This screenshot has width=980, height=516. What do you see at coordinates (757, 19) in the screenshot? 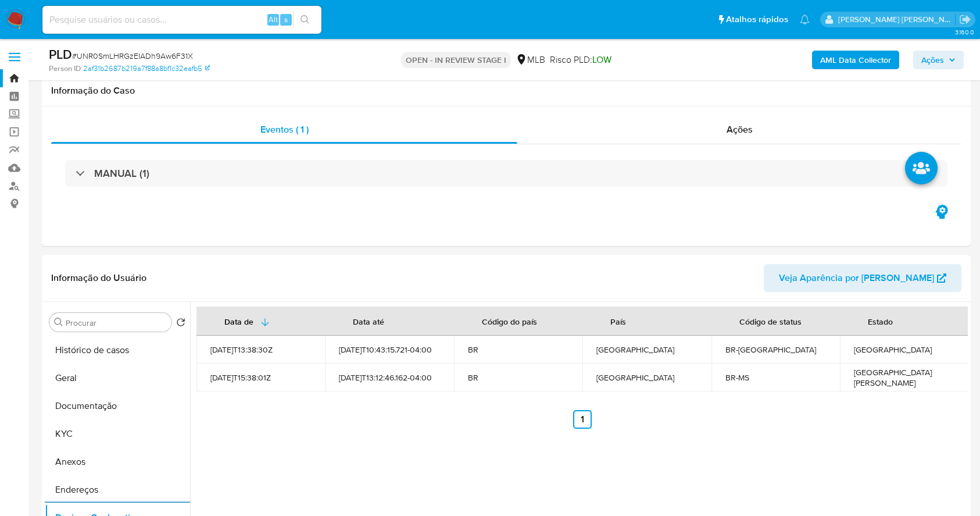
I see `span: Atalhos rápidos` at bounding box center [757, 19].